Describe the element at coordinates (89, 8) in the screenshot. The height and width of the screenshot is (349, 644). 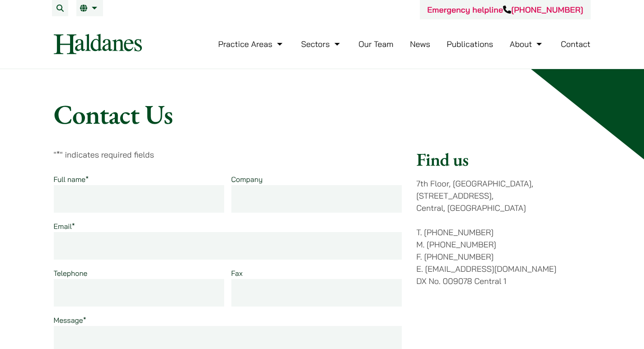
I see `a: EN` at that location.